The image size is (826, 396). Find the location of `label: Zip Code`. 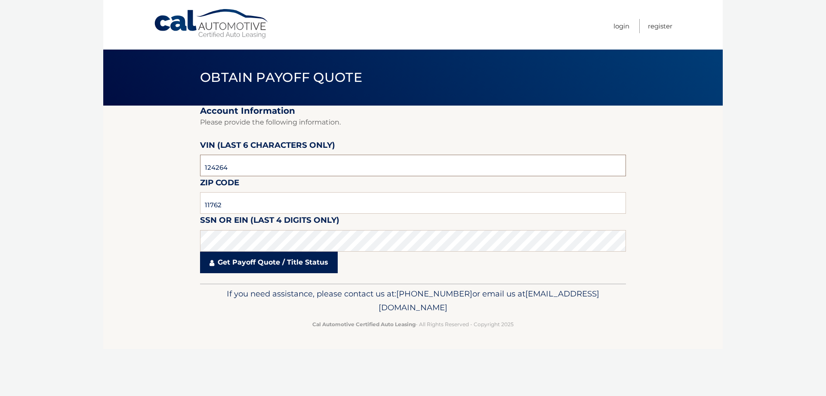

label: Zip Code is located at coordinates (220, 184).